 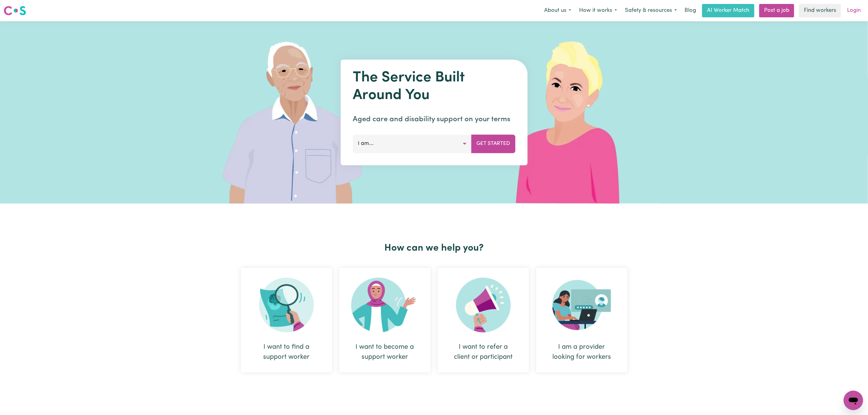 What do you see at coordinates (651, 11) in the screenshot?
I see `button: Safety & resources` at bounding box center [651, 11].